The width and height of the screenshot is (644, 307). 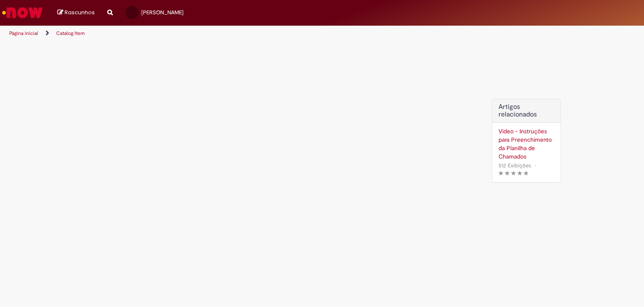 What do you see at coordinates (70, 33) in the screenshot?
I see `a: Catalog Item` at bounding box center [70, 33].